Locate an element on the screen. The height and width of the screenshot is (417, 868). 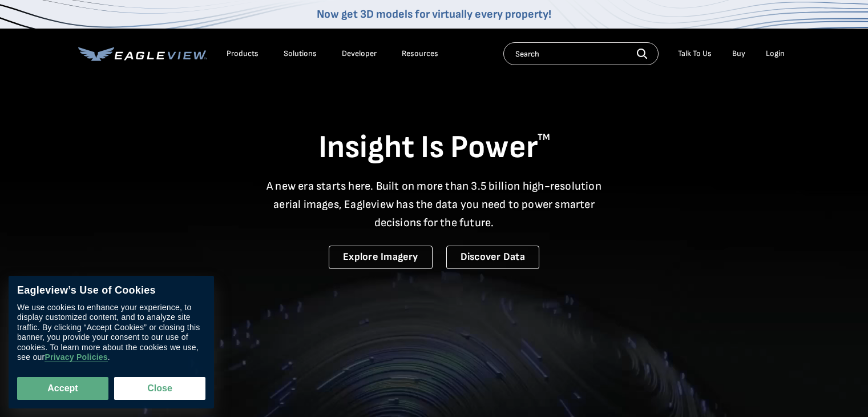
a: Explore Imagery is located at coordinates (380, 257).